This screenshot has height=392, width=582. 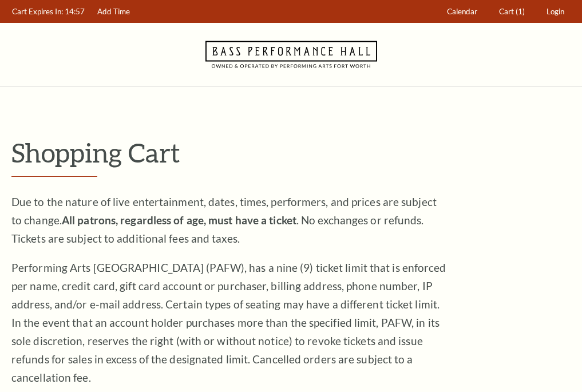 I want to click on a: Add Time, so click(x=114, y=11).